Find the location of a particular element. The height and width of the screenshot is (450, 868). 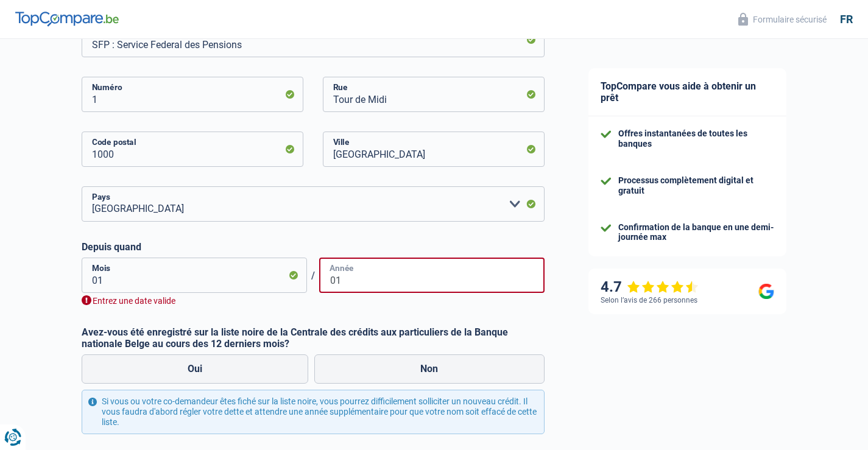

label: Oui is located at coordinates (195, 369).